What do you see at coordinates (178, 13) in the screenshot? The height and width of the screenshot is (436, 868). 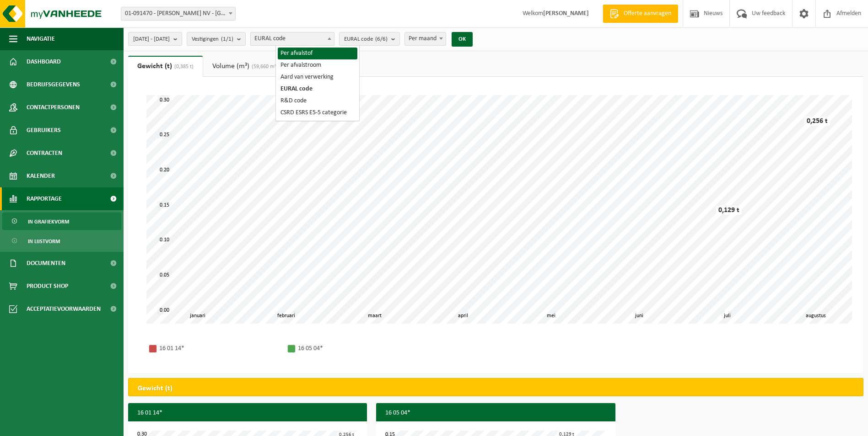 I see `span: 01-091470 - MYLLE H. NV - BELLEGEM` at bounding box center [178, 13].